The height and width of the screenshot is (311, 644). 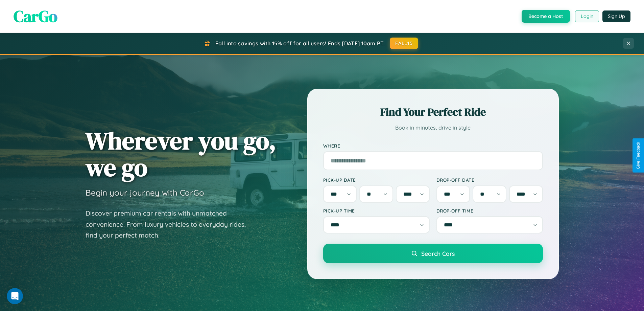 I want to click on label: Where, so click(x=433, y=146).